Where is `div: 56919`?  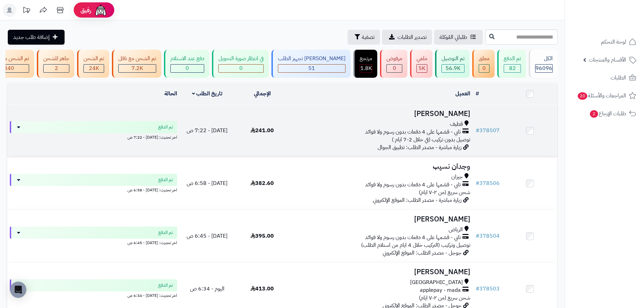 div: 56919 is located at coordinates (453, 68).